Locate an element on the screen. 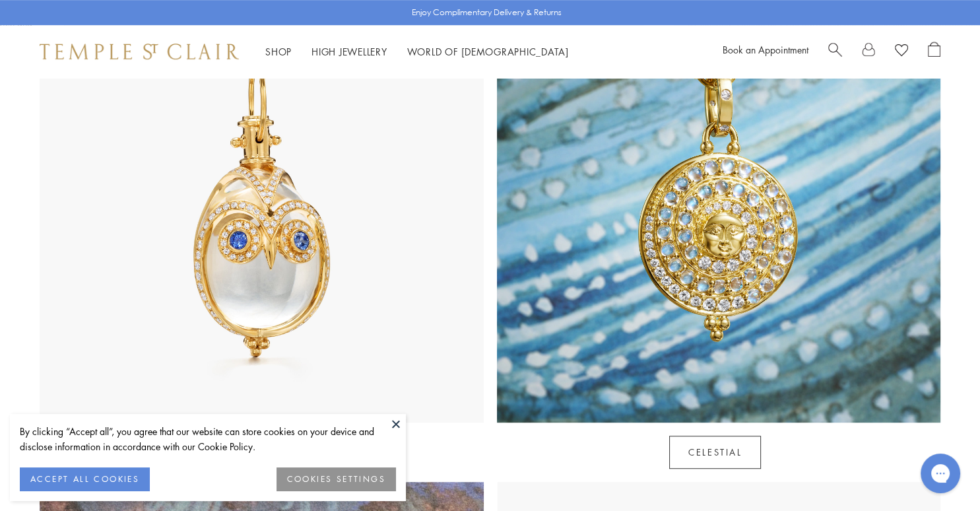 Image resolution: width=980 pixels, height=511 pixels. button: COOKIES SETTINGS is located at coordinates (336, 480).